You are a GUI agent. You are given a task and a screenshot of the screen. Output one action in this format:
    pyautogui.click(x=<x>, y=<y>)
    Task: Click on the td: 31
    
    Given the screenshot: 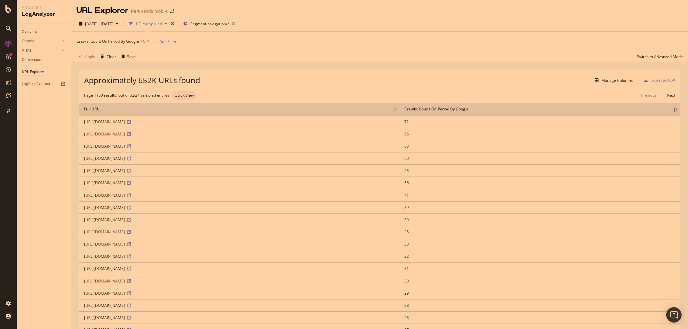 What is the action you would take?
    pyautogui.click(x=540, y=268)
    